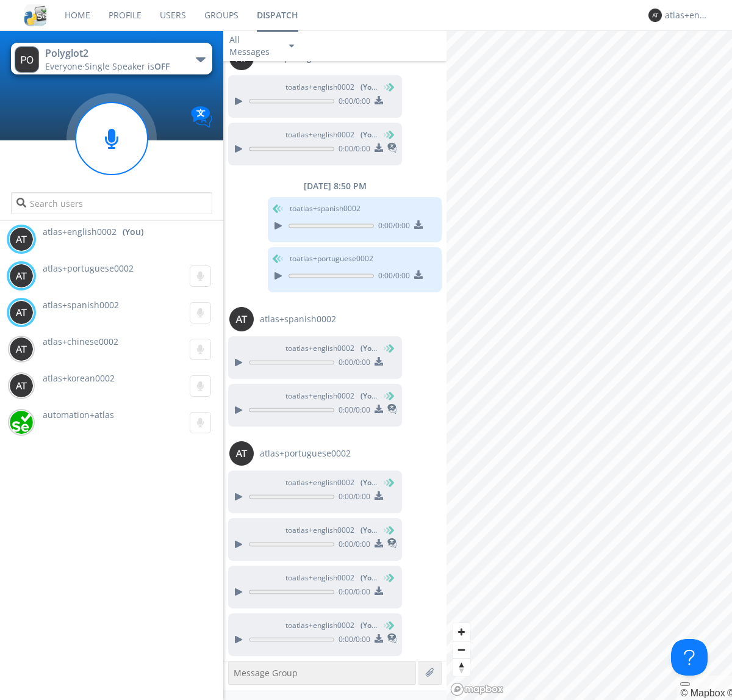  Describe the element at coordinates (111, 203) in the screenshot. I see `input: Search users` at that location.